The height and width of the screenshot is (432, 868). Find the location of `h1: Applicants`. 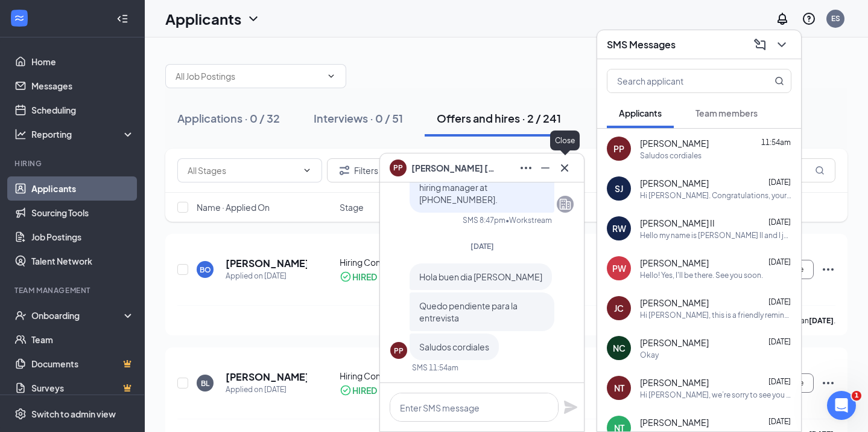

h1: Applicants is located at coordinates (204, 19).